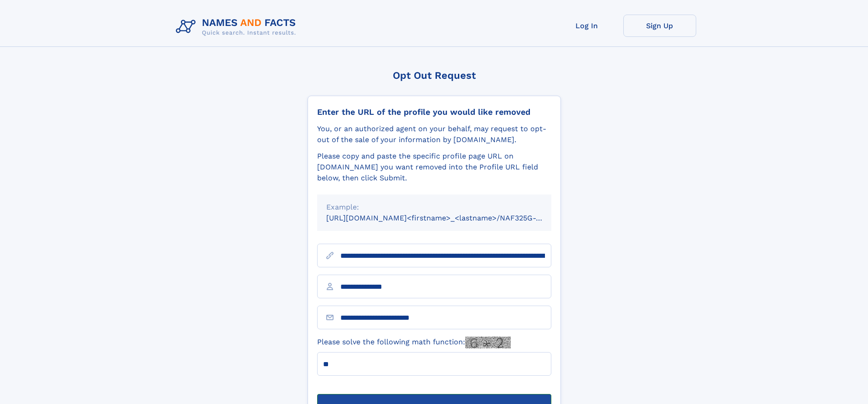 This screenshot has width=868, height=404. I want to click on div: Enter the URL of the profile you would like removed, so click(434, 112).